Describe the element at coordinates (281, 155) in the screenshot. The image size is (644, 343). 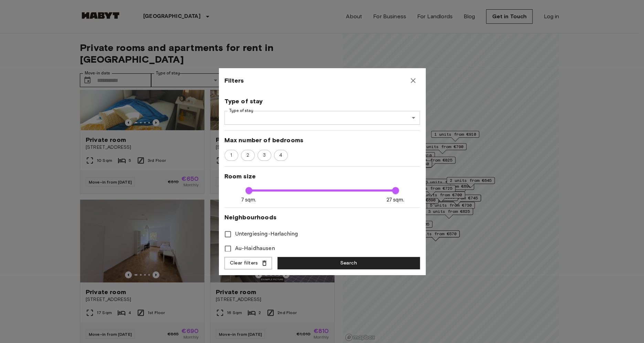
I see `span: 4` at that location.